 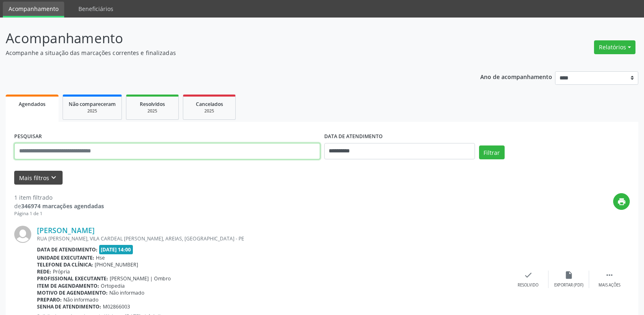 I want to click on b: Senha de atendimento:, so click(x=69, y=306).